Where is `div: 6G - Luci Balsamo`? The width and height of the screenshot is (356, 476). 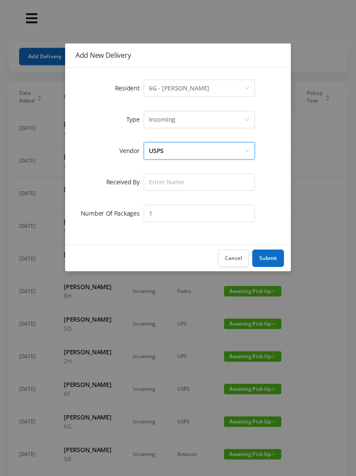 div: 6G - Luci Balsamo is located at coordinates (179, 88).